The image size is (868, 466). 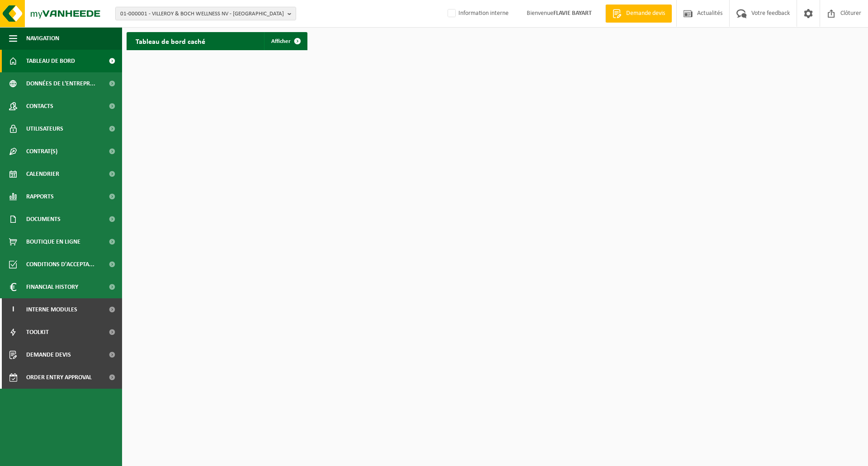 I want to click on span: I, so click(x=13, y=310).